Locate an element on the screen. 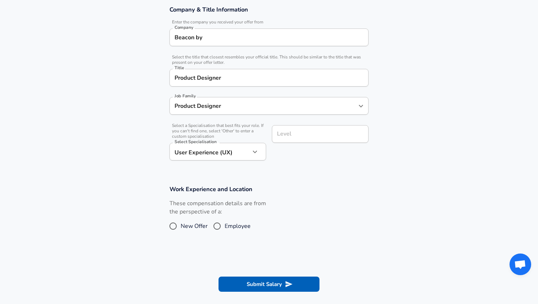 This screenshot has width=538, height=304. label: Company is located at coordinates (184, 27).